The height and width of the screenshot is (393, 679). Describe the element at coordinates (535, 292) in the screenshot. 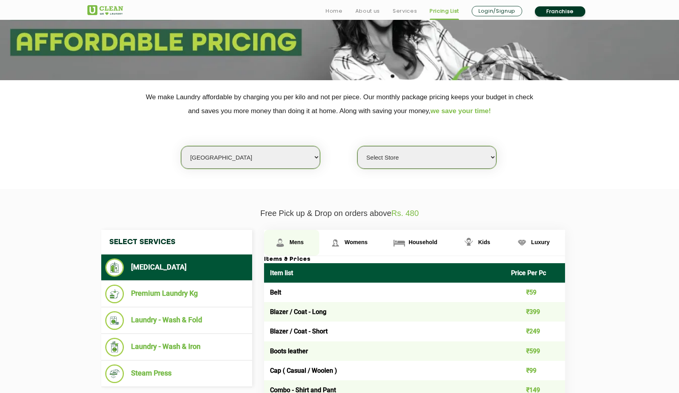

I see `td: ₹59` at that location.